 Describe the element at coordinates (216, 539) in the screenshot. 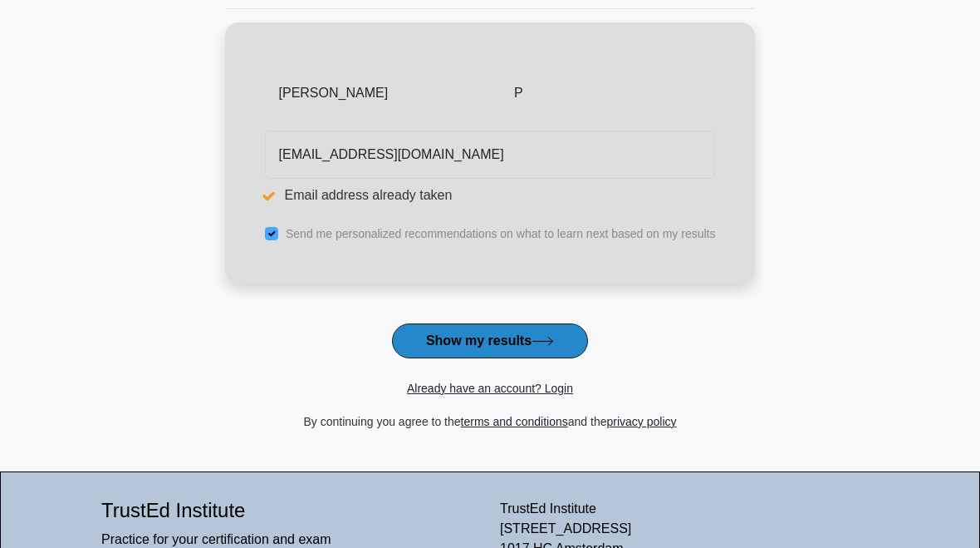

I see `a: Practice for your certification and exam` at that location.